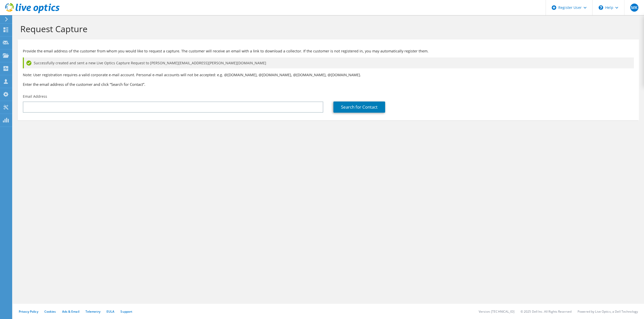  What do you see at coordinates (359, 107) in the screenshot?
I see `a: Search for Contact` at bounding box center [359, 107].